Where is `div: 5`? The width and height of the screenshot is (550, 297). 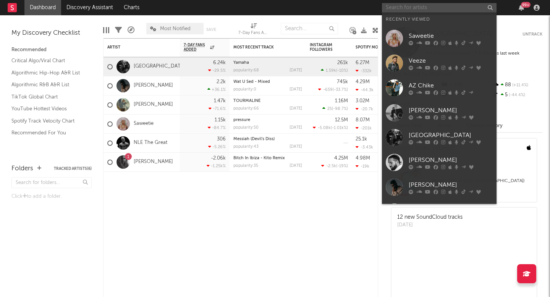
div: 5 is located at coordinates (517, 95).